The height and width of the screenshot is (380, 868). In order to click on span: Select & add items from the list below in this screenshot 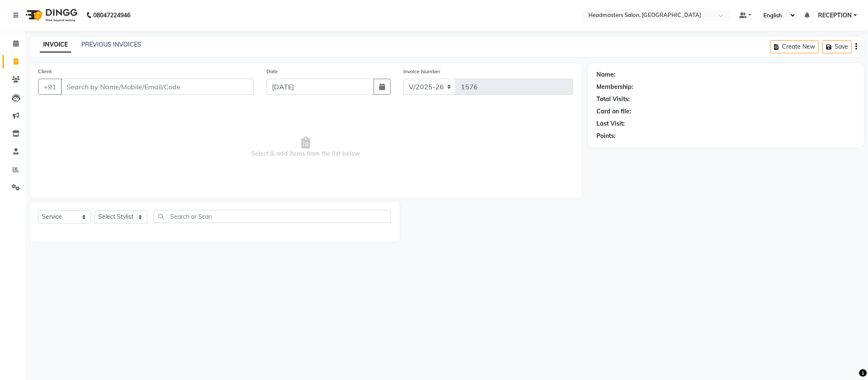, I will do `click(305, 148)`.